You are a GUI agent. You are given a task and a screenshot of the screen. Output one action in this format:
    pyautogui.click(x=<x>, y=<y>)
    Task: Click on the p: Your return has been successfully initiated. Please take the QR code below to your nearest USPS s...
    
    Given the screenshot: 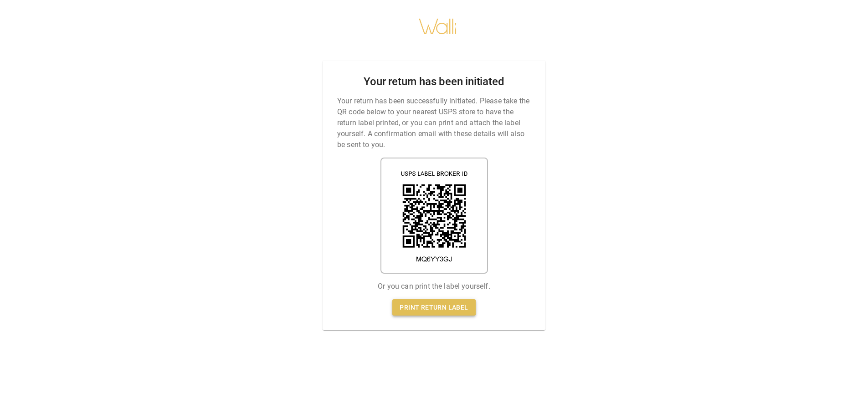 What is the action you would take?
    pyautogui.click(x=434, y=123)
    